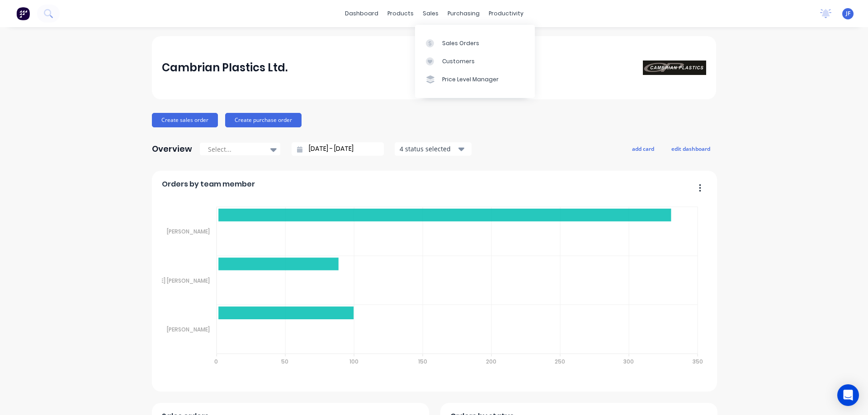 The image size is (868, 415). I want to click on a: Sales Orders, so click(474, 43).